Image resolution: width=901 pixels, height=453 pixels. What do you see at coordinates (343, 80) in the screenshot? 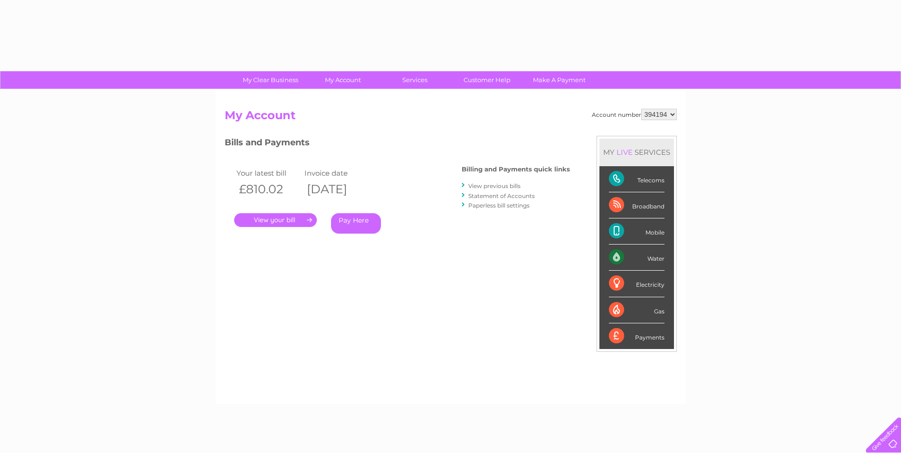
I see `a: My Account` at bounding box center [343, 80].